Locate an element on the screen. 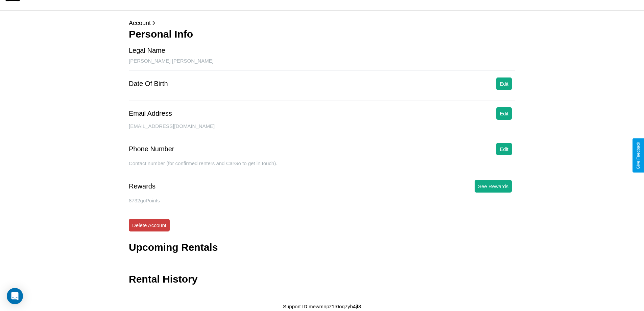  div: Open Intercom Messenger is located at coordinates (15, 296).